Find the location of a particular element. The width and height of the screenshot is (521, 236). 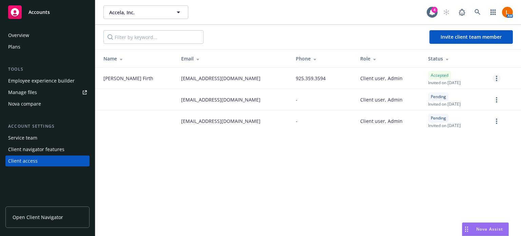

a: Start snowing is located at coordinates (447, 12).